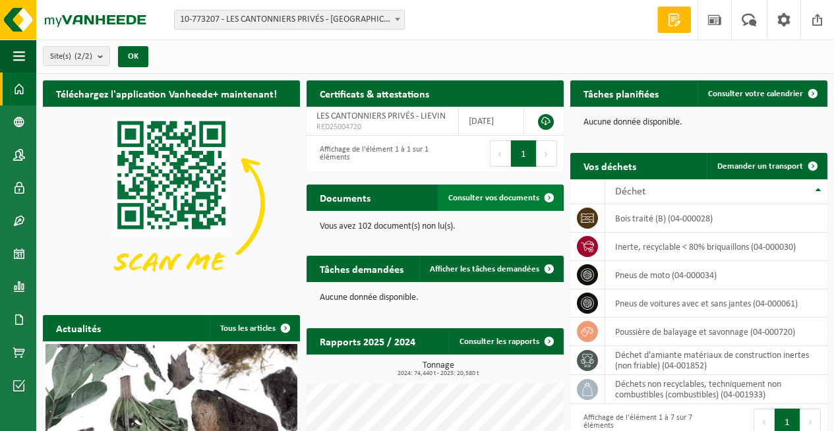  I want to click on h2: Documents, so click(345, 197).